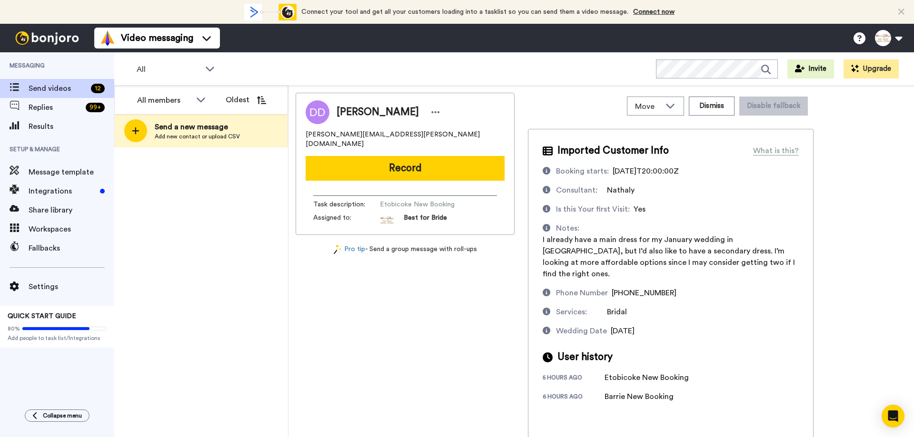 This screenshot has height=437, width=914. I want to click on div: Barrie New Booking, so click(639, 397).